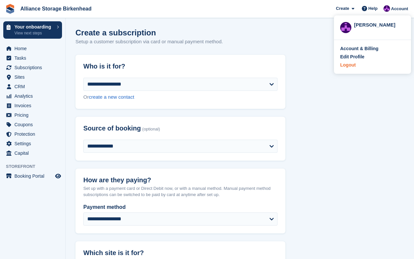 This screenshot has width=414, height=259. I want to click on span: Help, so click(373, 9).